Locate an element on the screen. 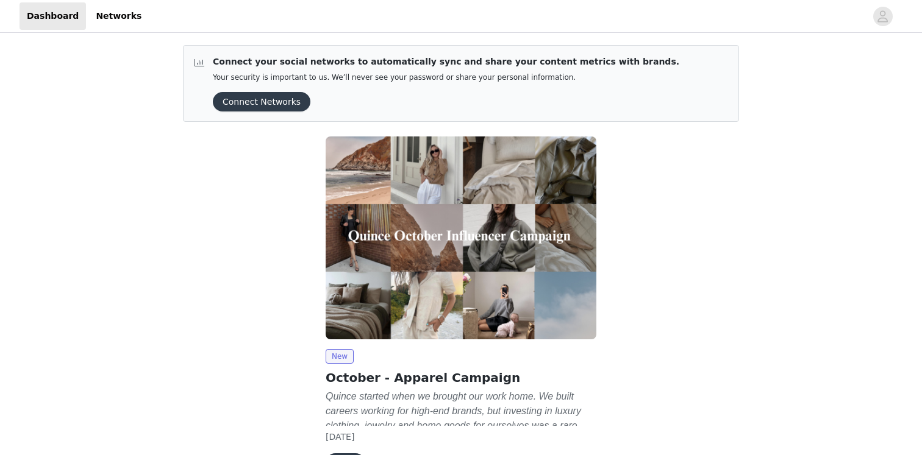 The image size is (922, 455). button: Connect Networks is located at coordinates (261, 102).